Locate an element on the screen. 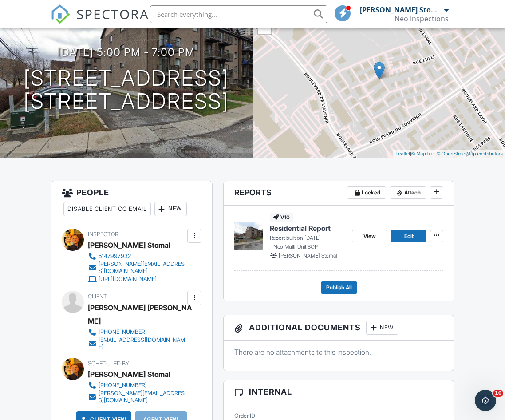 The width and height of the screenshot is (505, 420). a: © OpenStreetMap contributors is located at coordinates (470, 153).